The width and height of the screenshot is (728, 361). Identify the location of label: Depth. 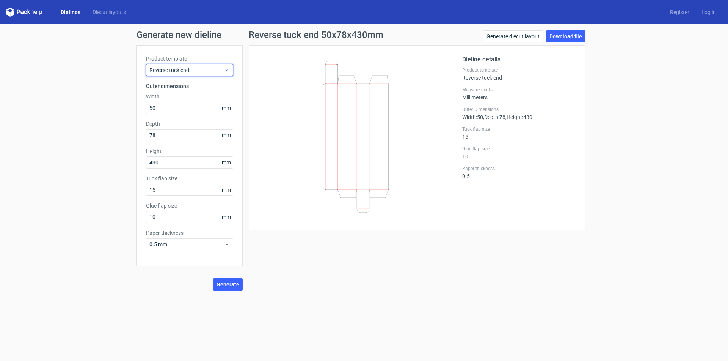
(190, 124).